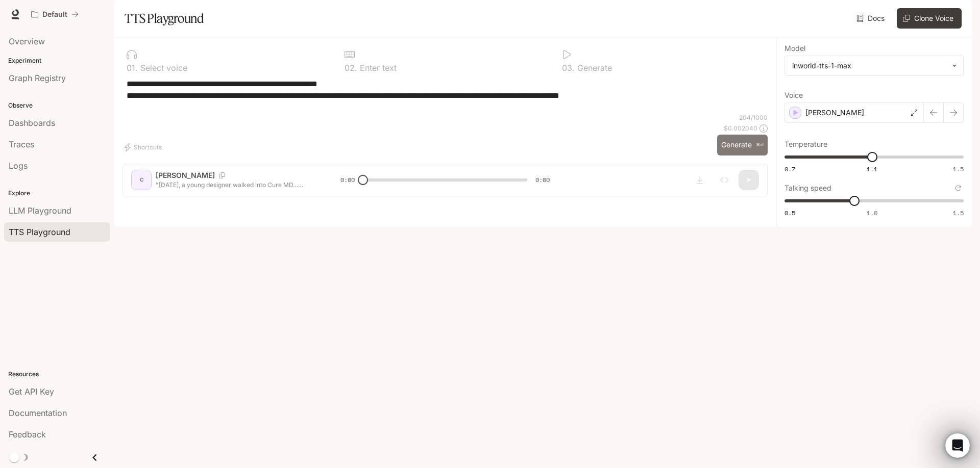  What do you see at coordinates (790, 169) in the screenshot?
I see `span: 0.7` at bounding box center [790, 169].